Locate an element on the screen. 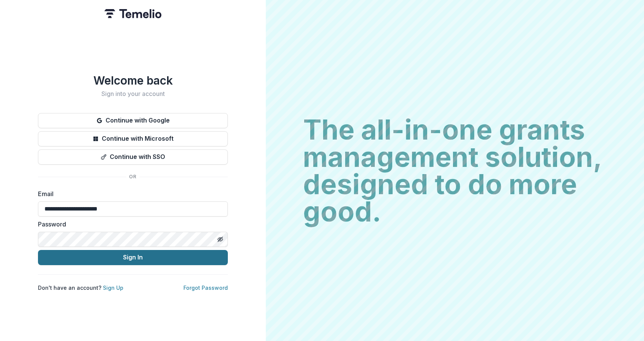 This screenshot has width=644, height=341. button: Sign In is located at coordinates (133, 258).